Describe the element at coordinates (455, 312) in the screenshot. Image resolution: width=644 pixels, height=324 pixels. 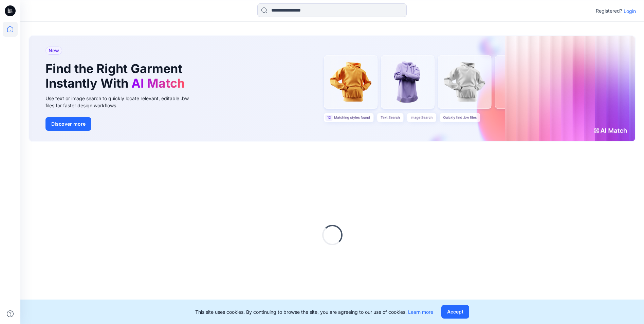
I see `button: Accept` at that location.